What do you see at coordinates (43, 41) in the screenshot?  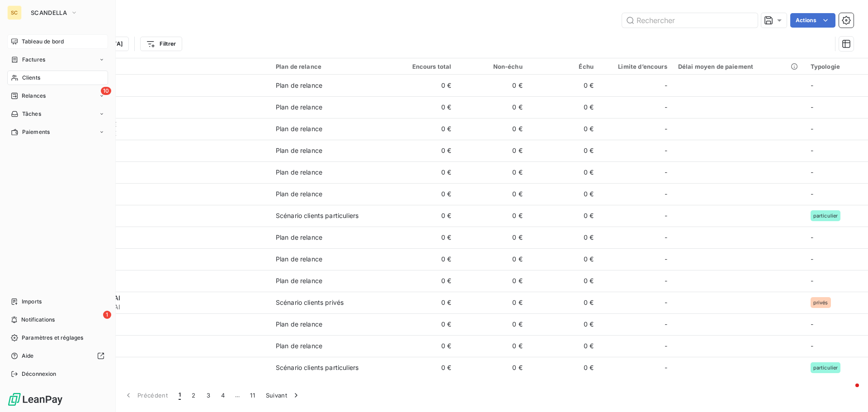 I see `span: Tableau de bord` at bounding box center [43, 41].